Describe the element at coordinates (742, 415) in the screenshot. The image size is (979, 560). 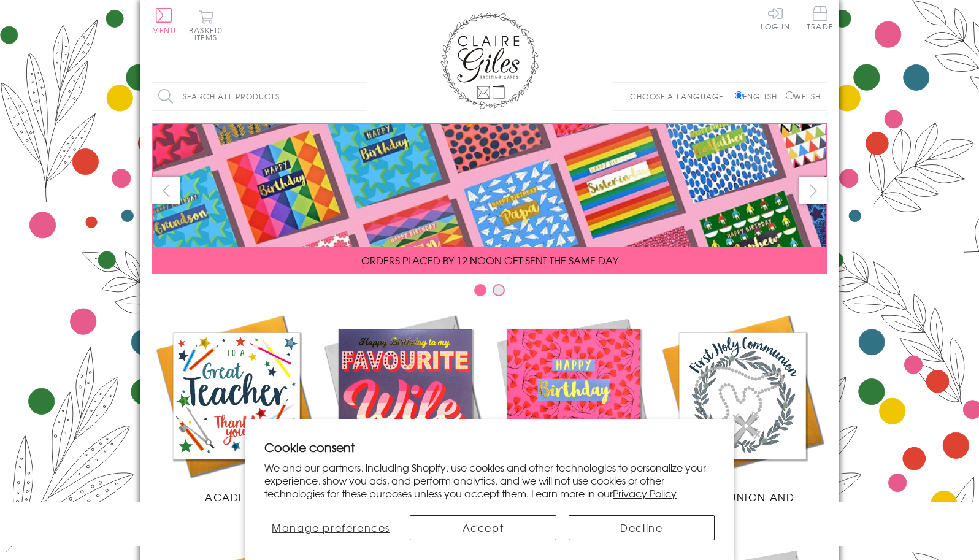
I see `a: Communion and Confirmation` at that location.